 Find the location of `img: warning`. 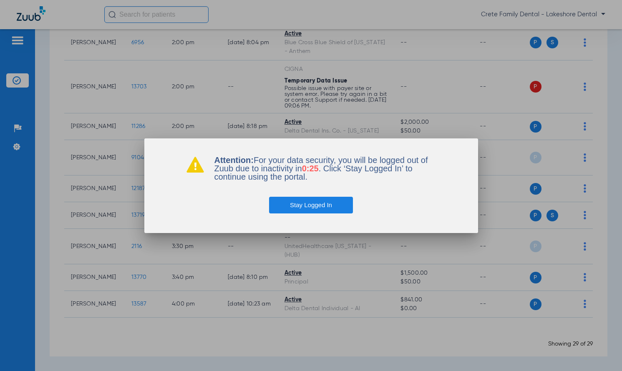

img: warning is located at coordinates (195, 164).